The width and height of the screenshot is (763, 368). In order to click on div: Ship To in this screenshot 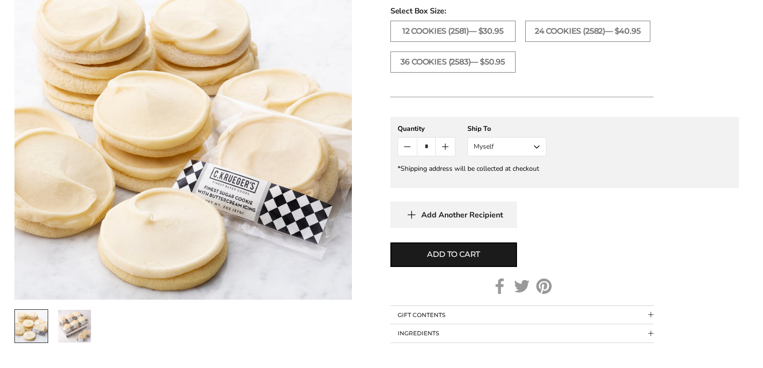, I will do `click(507, 128)`.